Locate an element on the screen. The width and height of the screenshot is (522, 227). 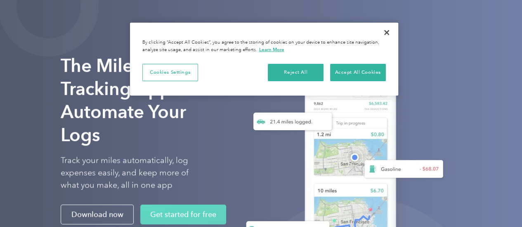
div: Cookie banner is located at coordinates (264, 59).